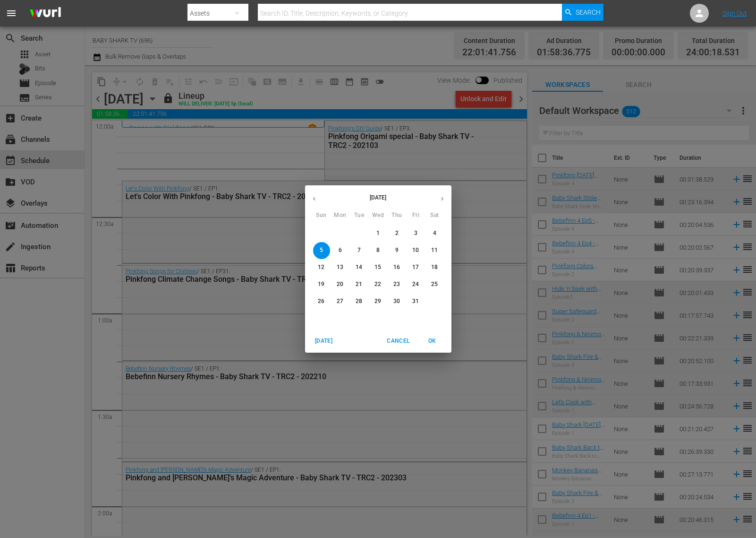 This screenshot has width=756, height=538. I want to click on p: 9, so click(396, 250).